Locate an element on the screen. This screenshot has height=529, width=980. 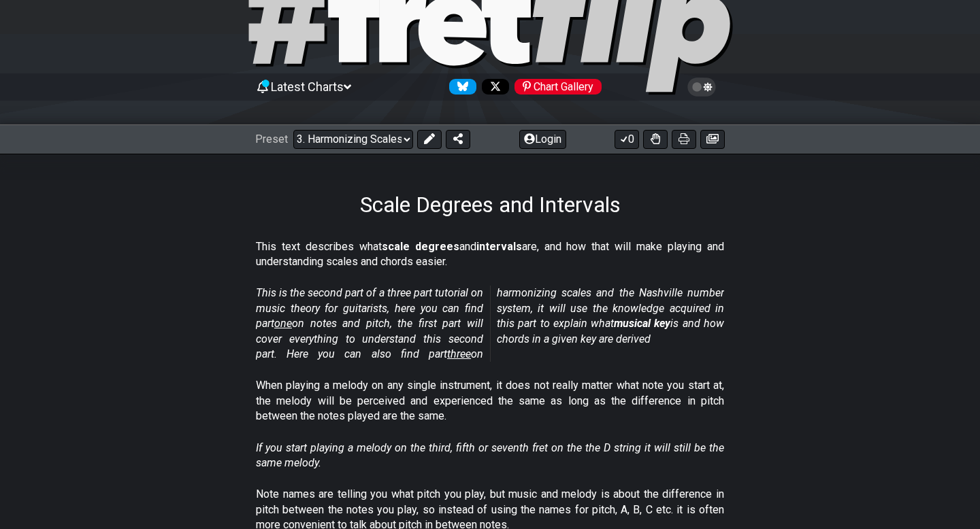
a: #fretflip at Pinterest is located at coordinates (555, 86).